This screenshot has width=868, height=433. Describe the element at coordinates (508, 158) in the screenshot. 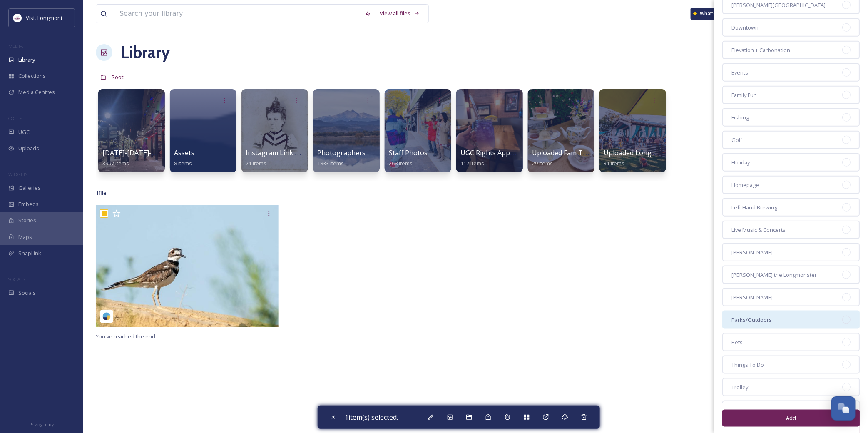

I see `a: UGC Rights Approved Content117 items` at that location.